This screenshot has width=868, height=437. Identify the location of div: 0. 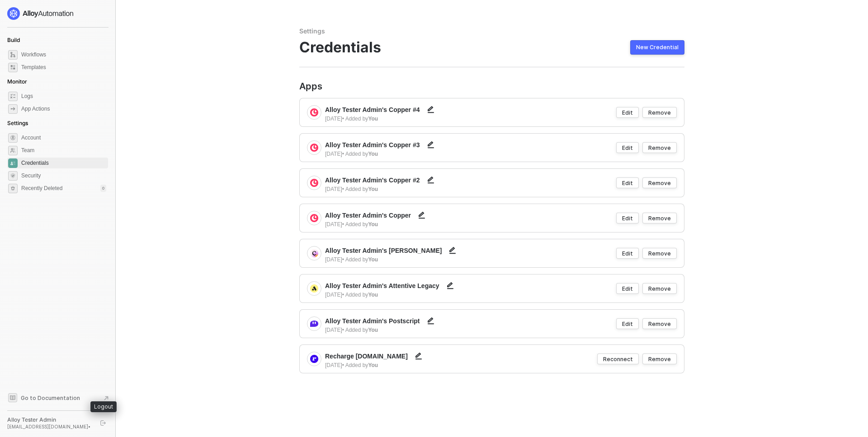
(103, 188).